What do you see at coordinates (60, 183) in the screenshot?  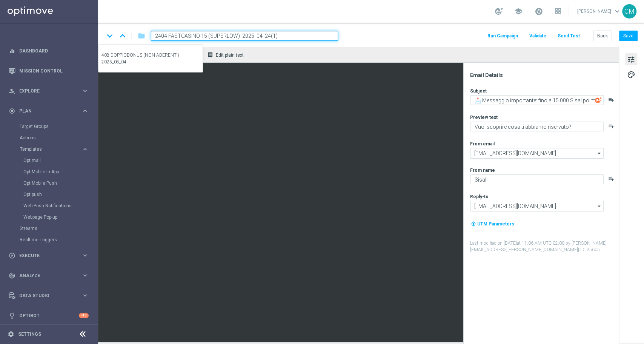 I see `div: OptiMobile Push` at bounding box center [60, 183].